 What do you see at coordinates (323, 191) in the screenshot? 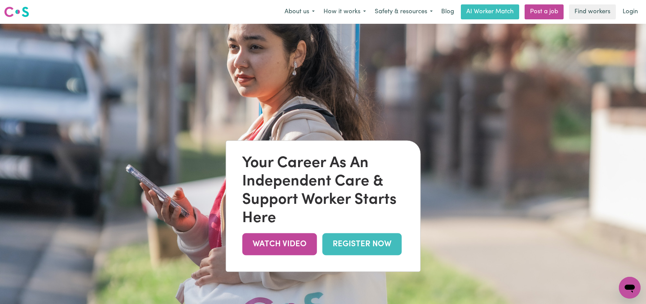
I see `div: Your Career As An Independent Care & Support Worker Starts Here` at bounding box center [323, 191].